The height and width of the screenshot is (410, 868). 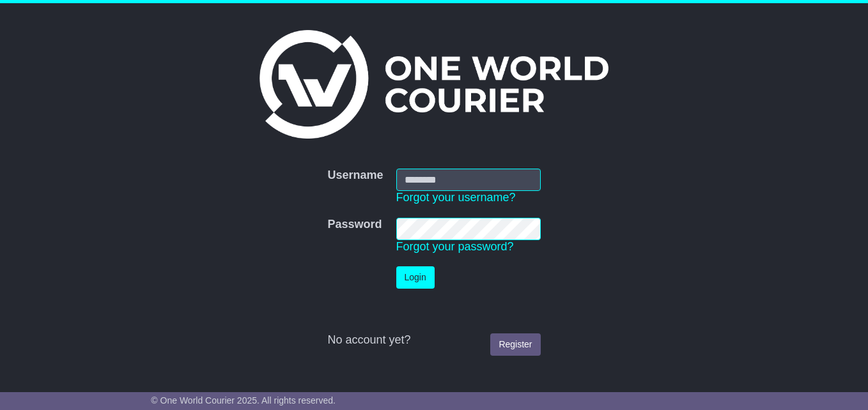 What do you see at coordinates (515, 344) in the screenshot?
I see `a: Register` at bounding box center [515, 344].